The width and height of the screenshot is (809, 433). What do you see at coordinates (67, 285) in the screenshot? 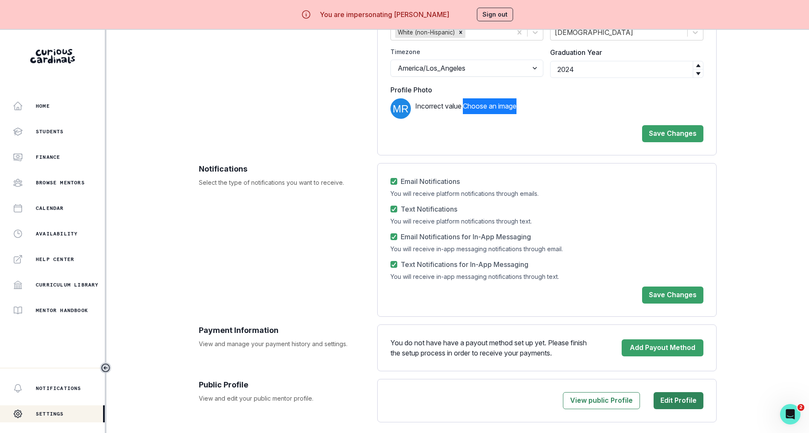
I see `p: Curriculum Library` at bounding box center [67, 285].